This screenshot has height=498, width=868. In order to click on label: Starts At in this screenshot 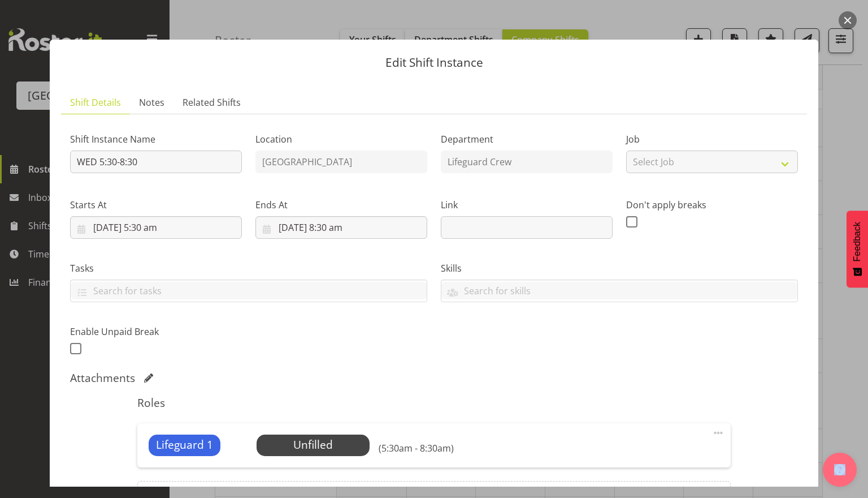, I will do `click(156, 204)`.